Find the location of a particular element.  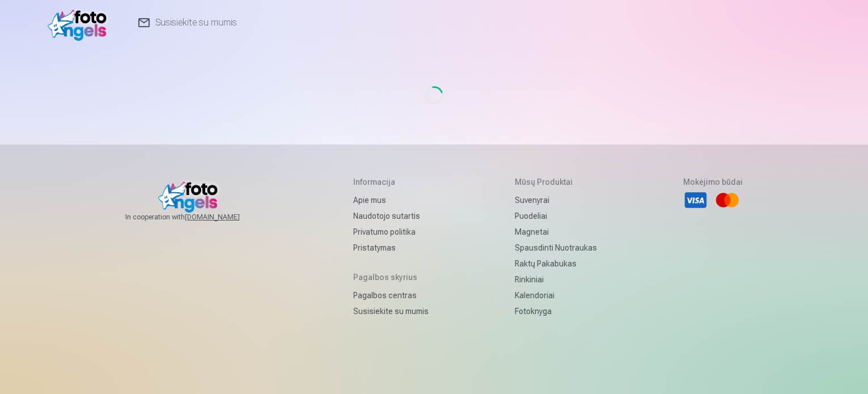

h5: Pagalbos skyrius is located at coordinates (390, 277).